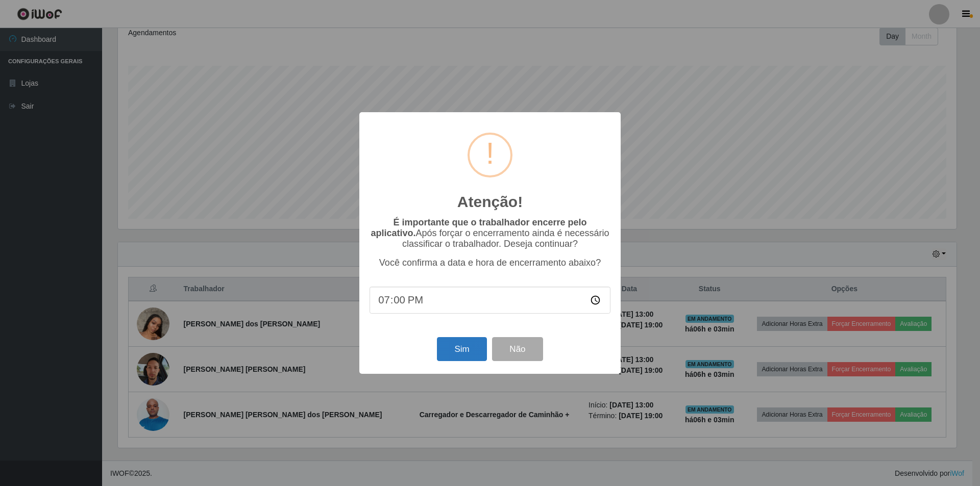 This screenshot has width=980, height=486. I want to click on b: É importante que o trabalhador encerre pelo aplicativo., so click(478, 228).